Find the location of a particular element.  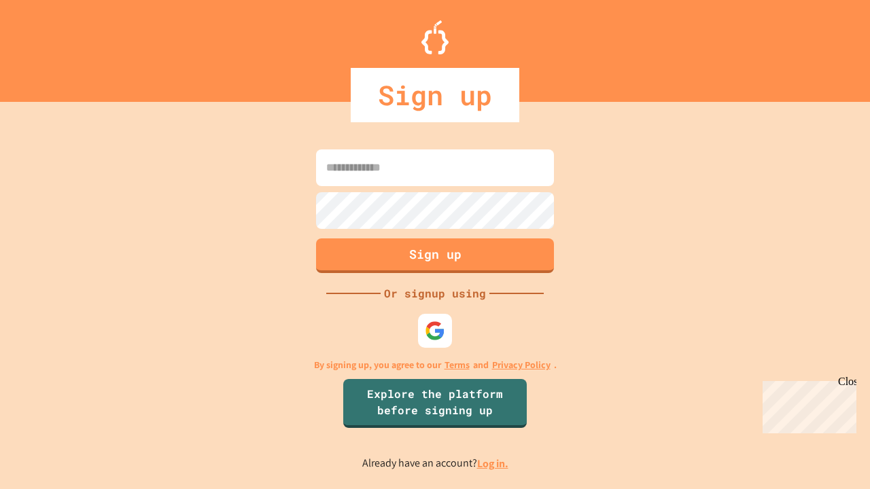

img: Logo.svg is located at coordinates (435, 37).